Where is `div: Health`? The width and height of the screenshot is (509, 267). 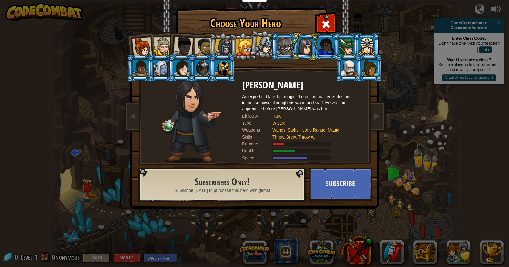
div: Health is located at coordinates (257, 151).